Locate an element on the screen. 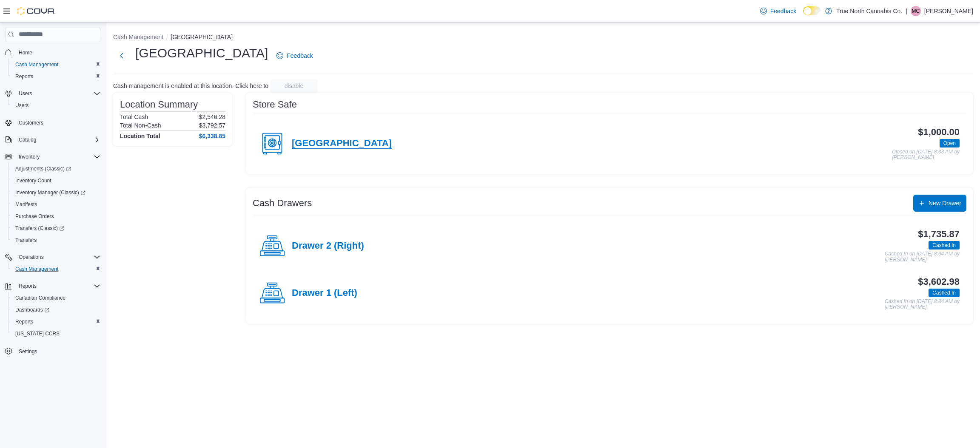  span: Open is located at coordinates (949, 144).